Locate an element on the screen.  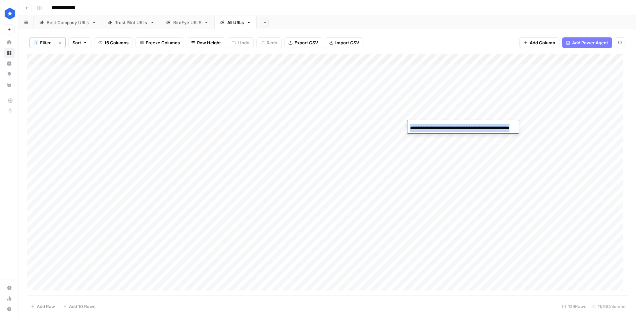
button: Freeze Columns is located at coordinates (160, 43).